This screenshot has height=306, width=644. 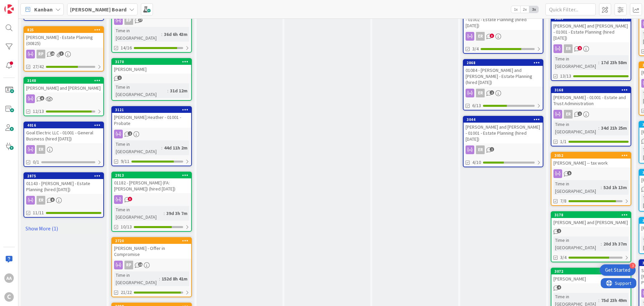 What do you see at coordinates (592, 156) in the screenshot?
I see `div: 3052` at bounding box center [592, 156].